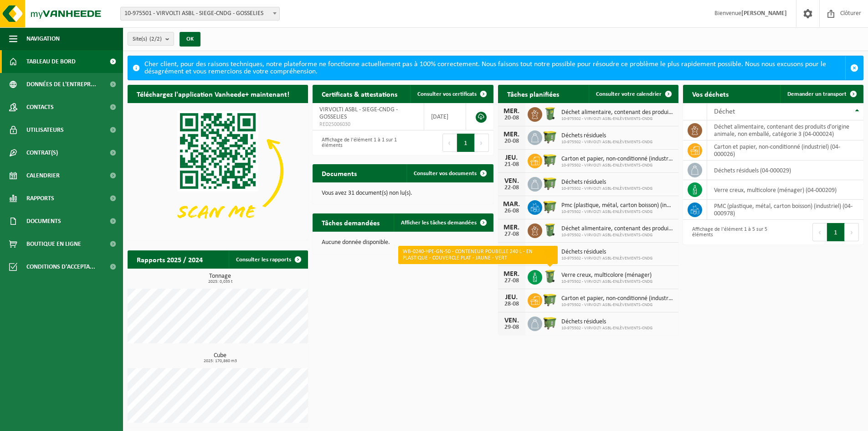 Image resolution: width=868 pixels, height=431 pixels. What do you see at coordinates (785, 151) in the screenshot?
I see `td: carton et papier, non-conditionné (industriel) (04-000026)` at bounding box center [785, 151].